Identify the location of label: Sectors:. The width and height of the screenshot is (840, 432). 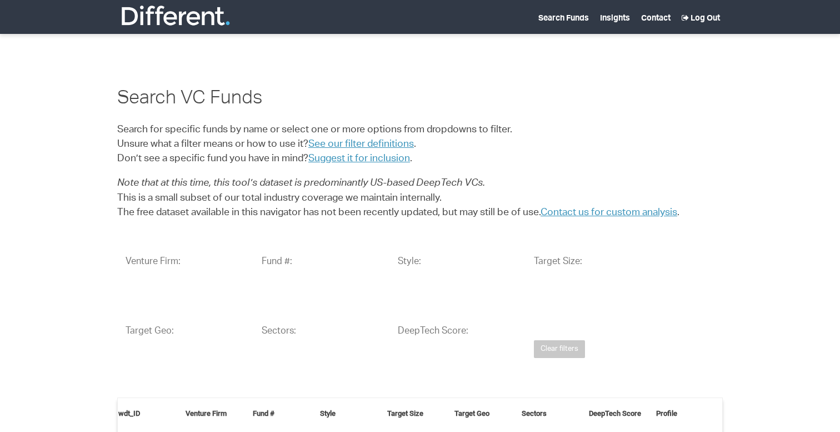
(279, 332).